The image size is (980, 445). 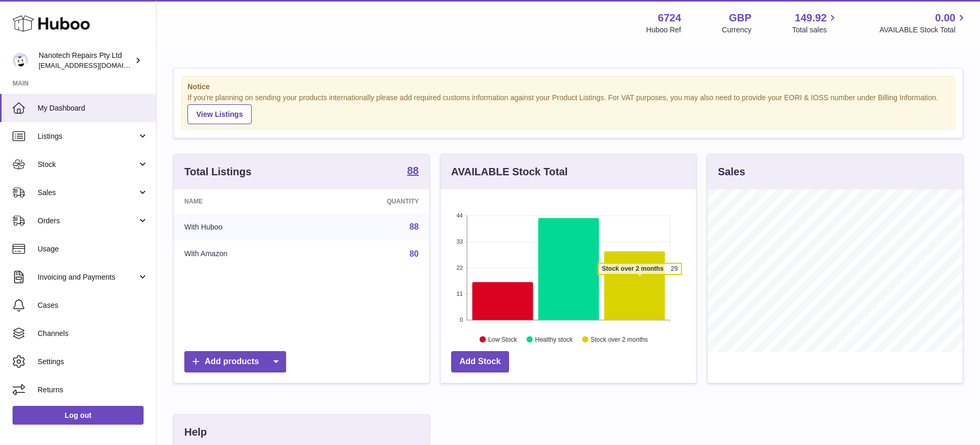 I want to click on a: 149.92 Total sales, so click(x=815, y=23).